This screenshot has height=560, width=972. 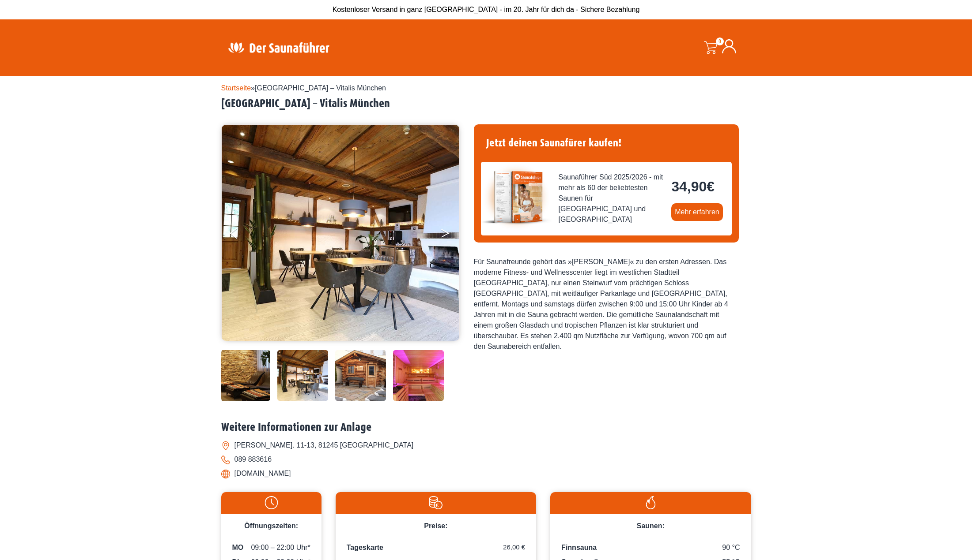 I want to click on h4: Jetzt deinen Saunafürer kaufen!, so click(x=606, y=143).